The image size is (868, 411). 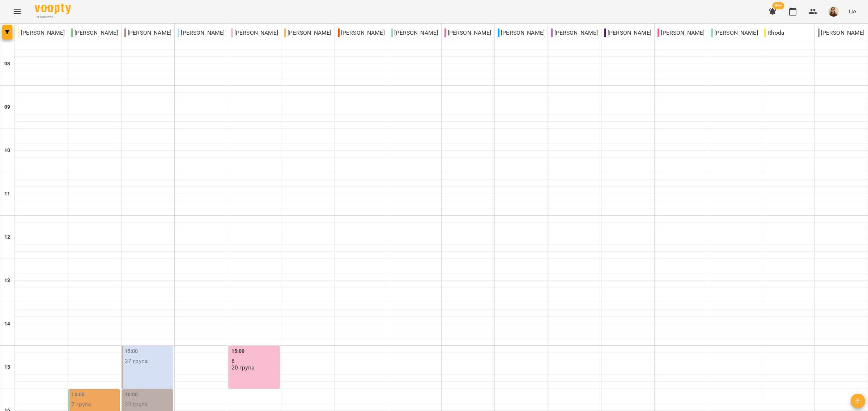 I want to click on h6: 09, so click(x=7, y=108).